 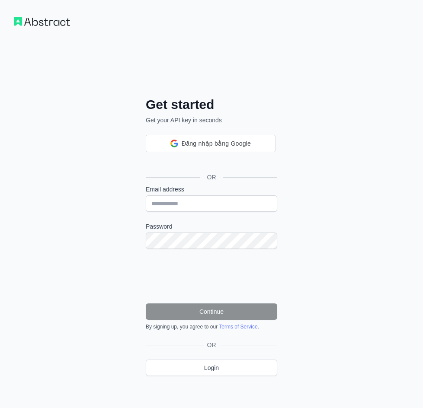 What do you see at coordinates (211, 189) in the screenshot?
I see `label: Email address` at bounding box center [211, 189].